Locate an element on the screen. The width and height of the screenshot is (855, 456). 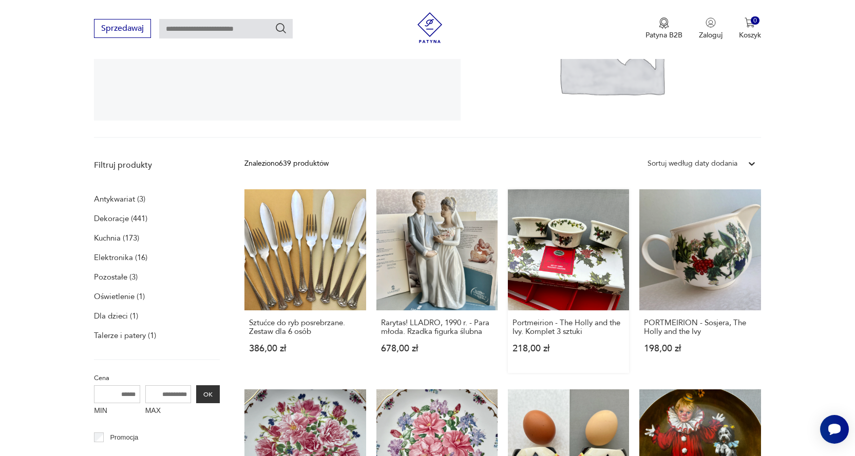
button: OK is located at coordinates (208, 394).